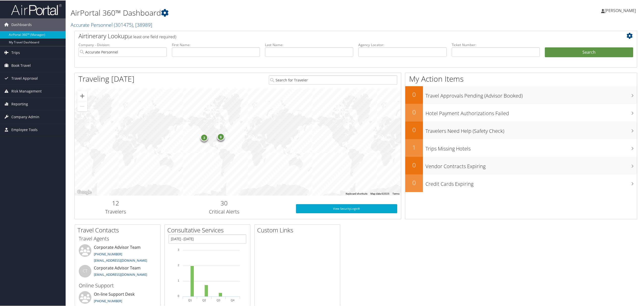 The height and width of the screenshot is (306, 644). I want to click on label: Ticket Number:, so click(496, 44).